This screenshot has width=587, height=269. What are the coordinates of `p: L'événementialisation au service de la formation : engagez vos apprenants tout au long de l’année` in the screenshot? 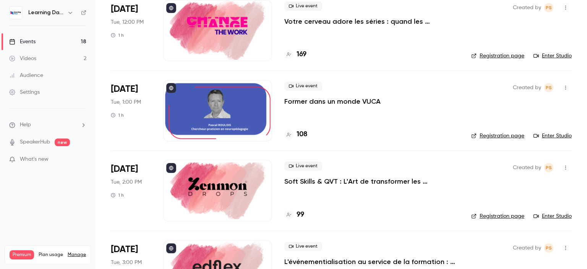 It's located at (372, 261).